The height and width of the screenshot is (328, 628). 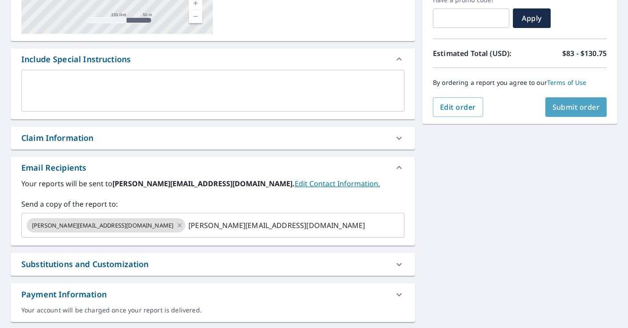 What do you see at coordinates (585, 53) in the screenshot?
I see `p: $83 - $130.75` at bounding box center [585, 53].